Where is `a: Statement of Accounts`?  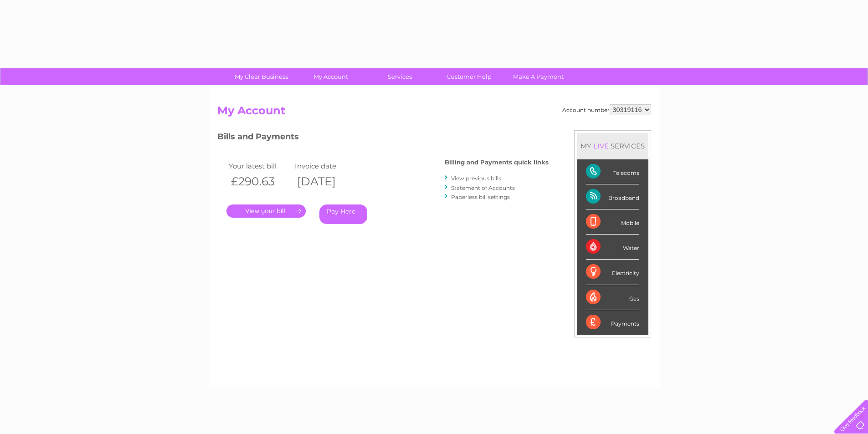
a: Statement of Accounts is located at coordinates (483, 188).